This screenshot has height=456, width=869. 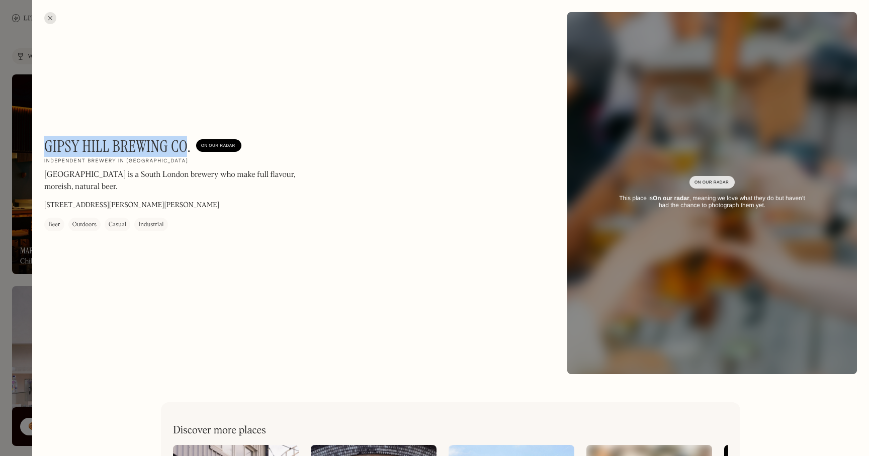 What do you see at coordinates (54, 225) in the screenshot?
I see `div: Beer` at bounding box center [54, 225].